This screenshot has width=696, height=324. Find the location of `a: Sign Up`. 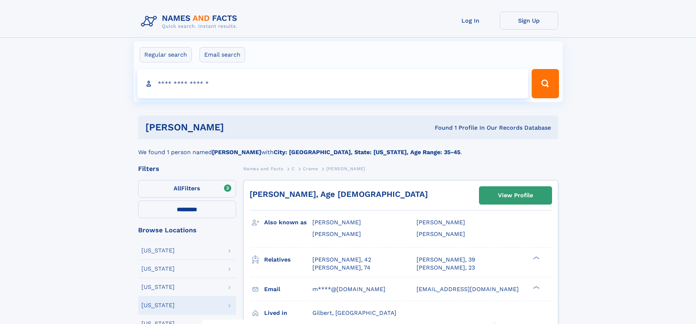

a: Sign Up is located at coordinates (529, 20).